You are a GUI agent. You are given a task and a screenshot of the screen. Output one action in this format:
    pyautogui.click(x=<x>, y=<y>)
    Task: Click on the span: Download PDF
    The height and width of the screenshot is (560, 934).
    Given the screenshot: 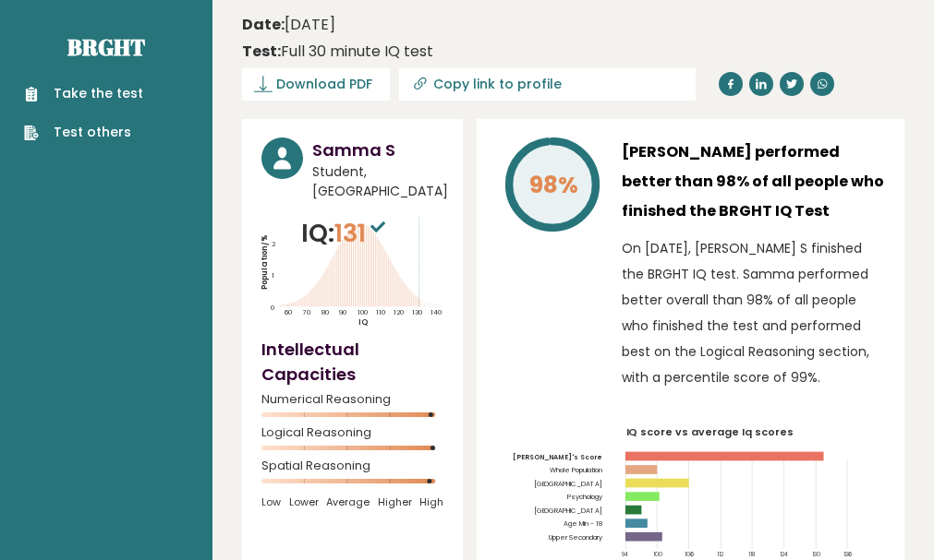 What is the action you would take?
    pyautogui.click(x=324, y=84)
    